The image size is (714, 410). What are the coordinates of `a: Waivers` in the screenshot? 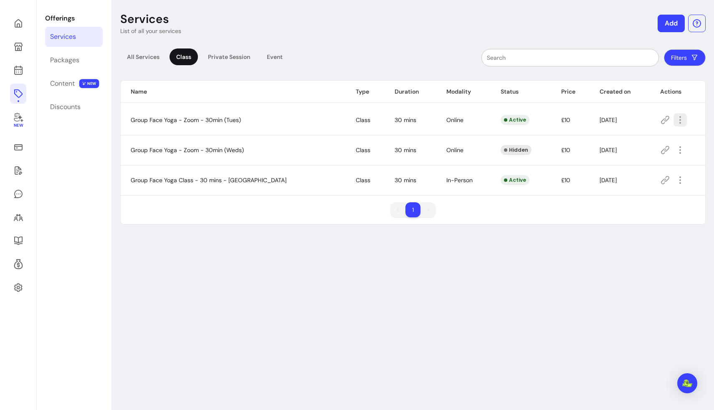 It's located at (18, 170).